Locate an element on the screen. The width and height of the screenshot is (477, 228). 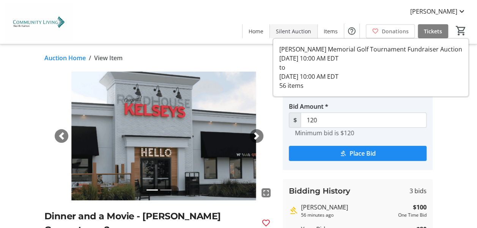
div: One Time Bid is located at coordinates (412, 215).